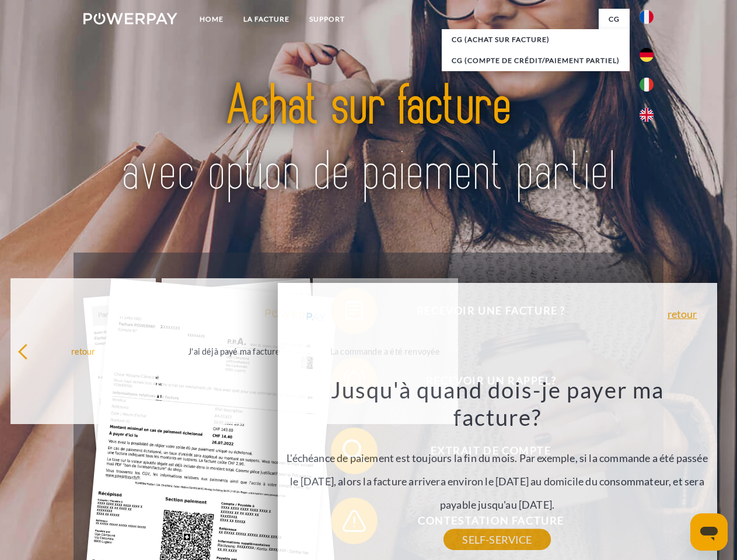  What do you see at coordinates (211, 19) in the screenshot?
I see `a: Home` at bounding box center [211, 19].